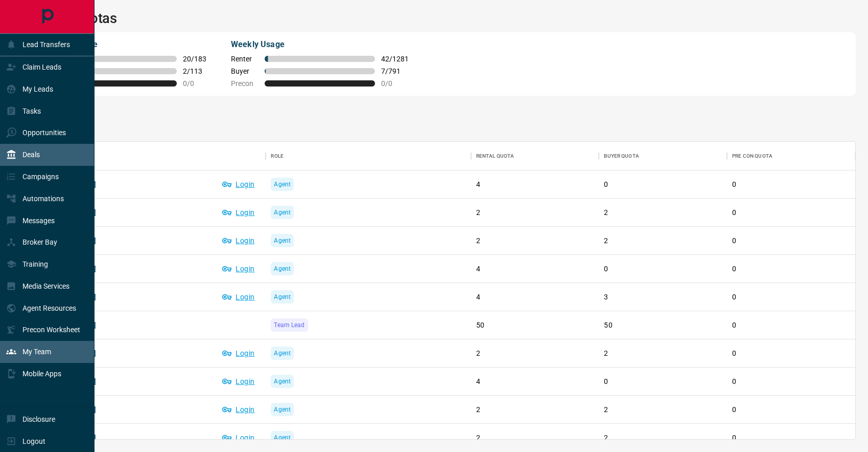 The image size is (868, 452). Describe the element at coordinates (245, 71) in the screenshot. I see `span: Buyer` at that location.